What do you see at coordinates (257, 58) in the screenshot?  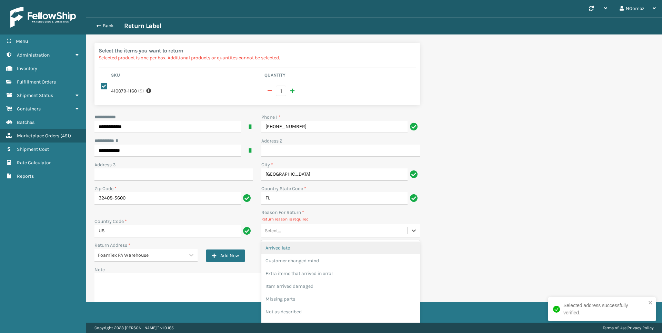 I see `p: Selected product is one per box. Additional products or quantites cannot be selected.` at bounding box center [257, 58].